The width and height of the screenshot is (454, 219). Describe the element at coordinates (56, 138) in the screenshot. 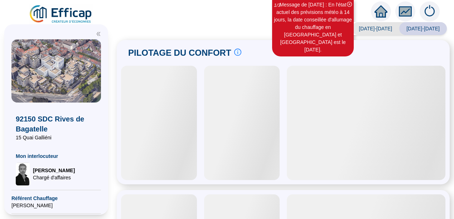

I see `span: 15 Quai Galliéni` at that location.